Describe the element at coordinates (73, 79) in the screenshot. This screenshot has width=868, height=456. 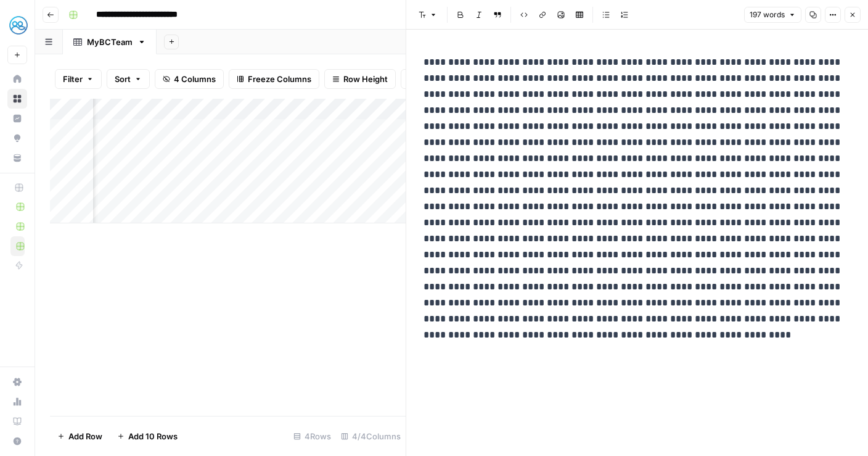
I see `span: Filter` at that location.